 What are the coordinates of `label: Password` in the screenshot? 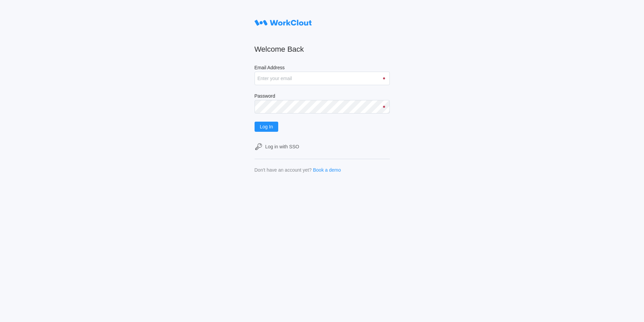 It's located at (322, 97).